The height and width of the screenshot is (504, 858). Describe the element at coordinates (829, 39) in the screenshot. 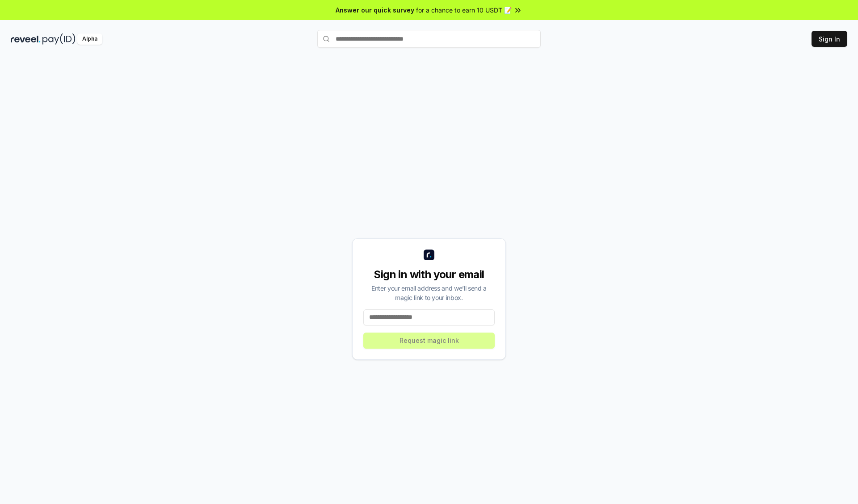

I see `button: Sign In` at that location.